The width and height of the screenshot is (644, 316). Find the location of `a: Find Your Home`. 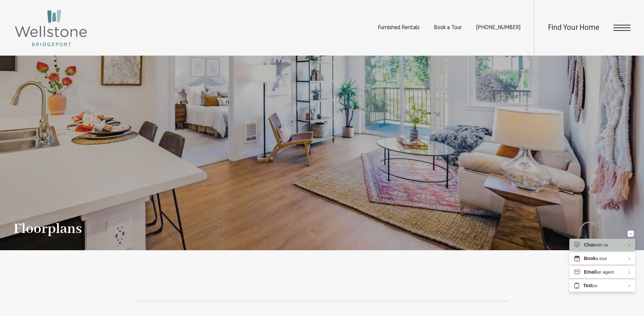

a: Find Your Home is located at coordinates (573, 28).